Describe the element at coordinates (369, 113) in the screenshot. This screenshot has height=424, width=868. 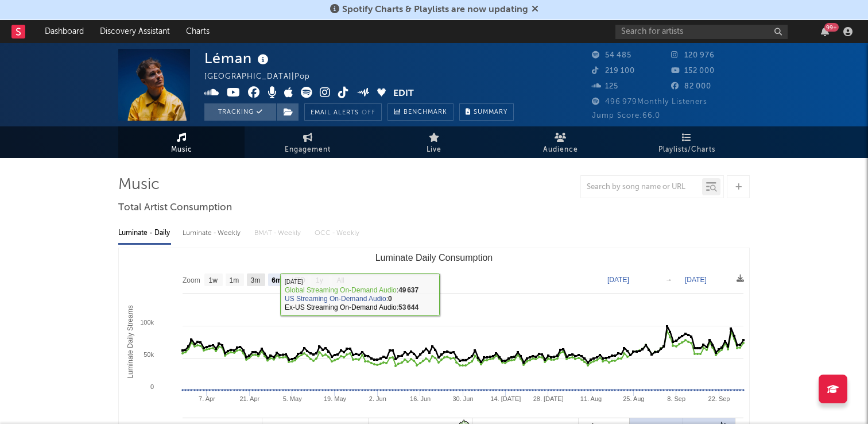
I see `em: Off` at that location.